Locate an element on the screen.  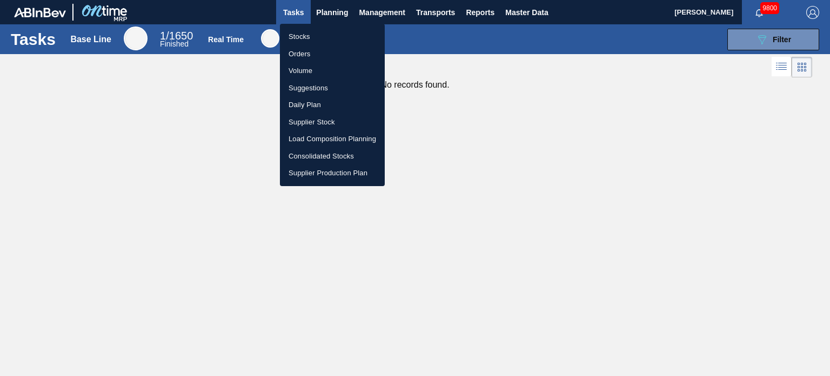
a: Stocks is located at coordinates (332, 37).